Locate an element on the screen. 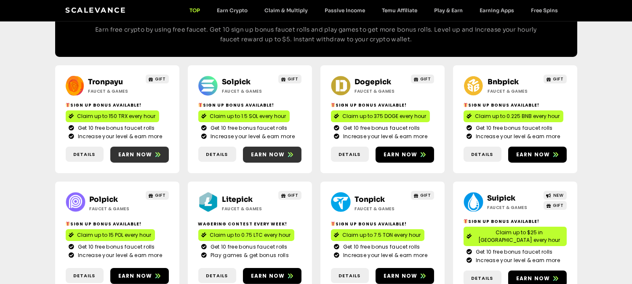  span: Claim up to 15 POL every hour is located at coordinates (115, 235).